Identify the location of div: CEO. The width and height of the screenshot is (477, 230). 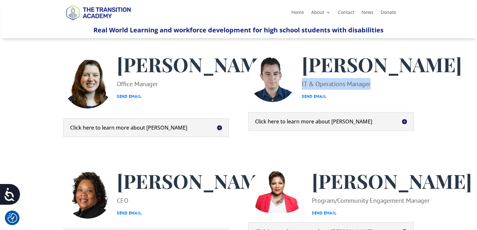
(197, 207).